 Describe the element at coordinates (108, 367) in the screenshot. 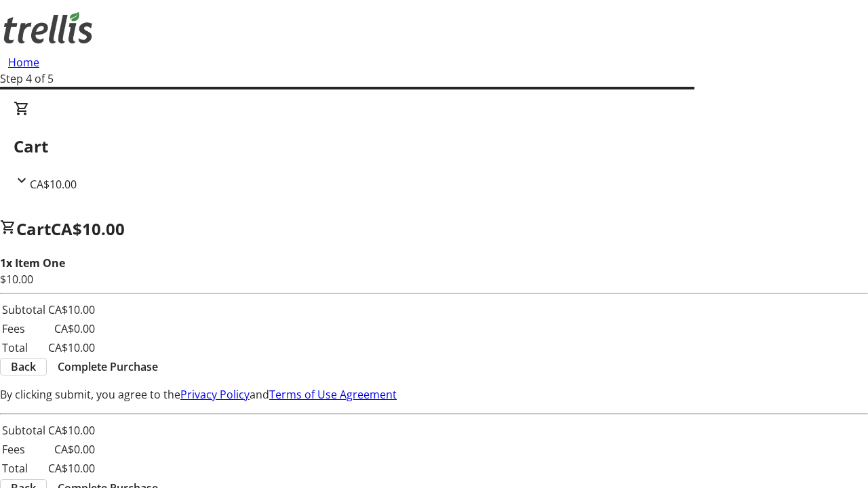

I see `button: Complete Purchase` at that location.